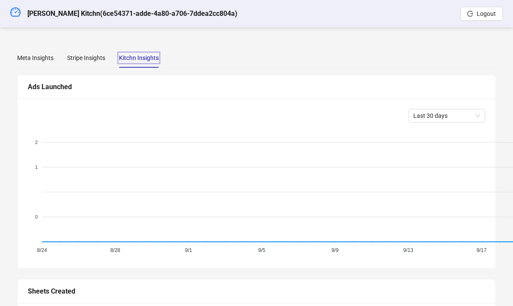  I want to click on tspan: 9/13, so click(409, 250).